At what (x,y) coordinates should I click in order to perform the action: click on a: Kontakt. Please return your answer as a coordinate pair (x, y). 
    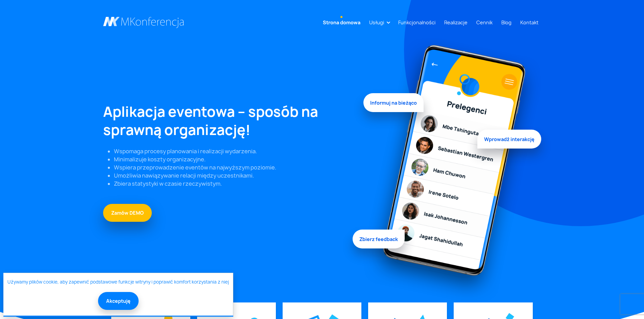
    Looking at the image, I should click on (529, 22).